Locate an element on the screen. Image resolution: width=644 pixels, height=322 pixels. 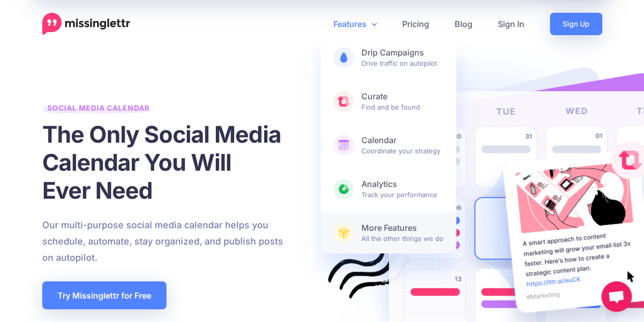
b: Calendar is located at coordinates (402, 140).